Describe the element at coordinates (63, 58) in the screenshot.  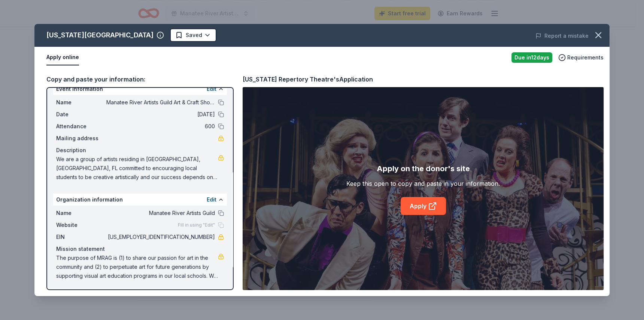
I see `button: Apply online` at that location.